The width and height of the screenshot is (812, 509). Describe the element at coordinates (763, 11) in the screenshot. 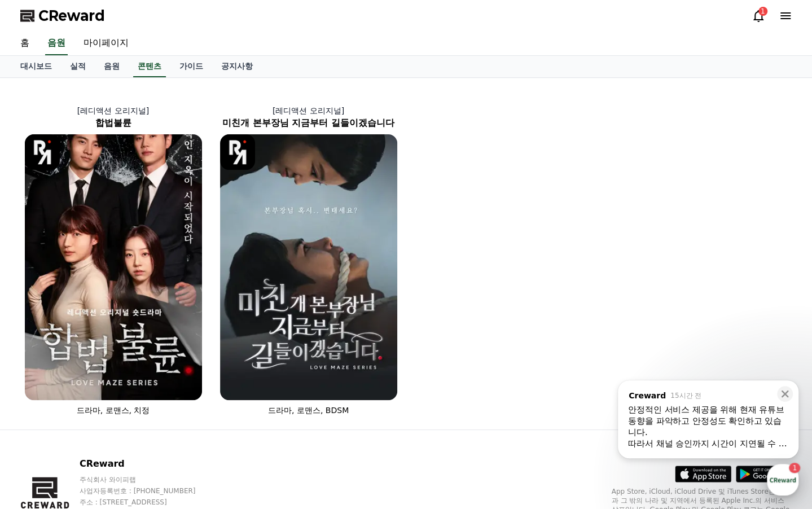

I see `div: 1` at that location.